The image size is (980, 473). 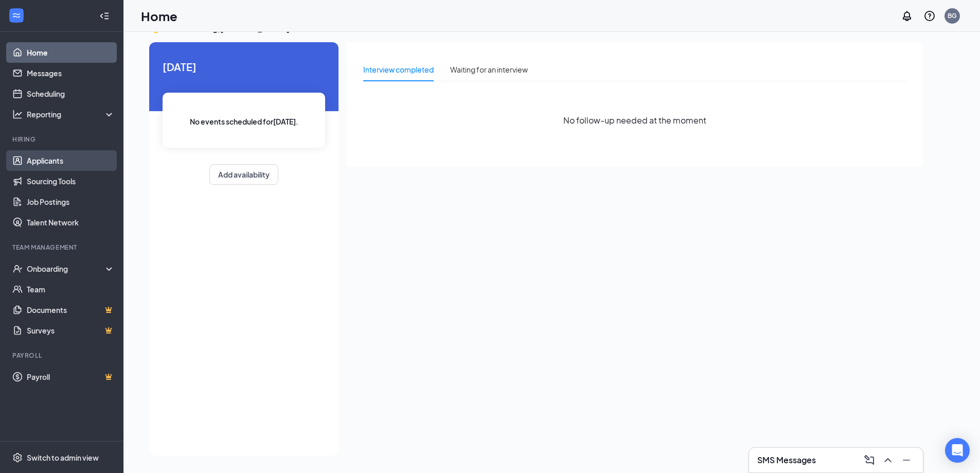 I want to click on svg: Minimize, so click(x=906, y=460).